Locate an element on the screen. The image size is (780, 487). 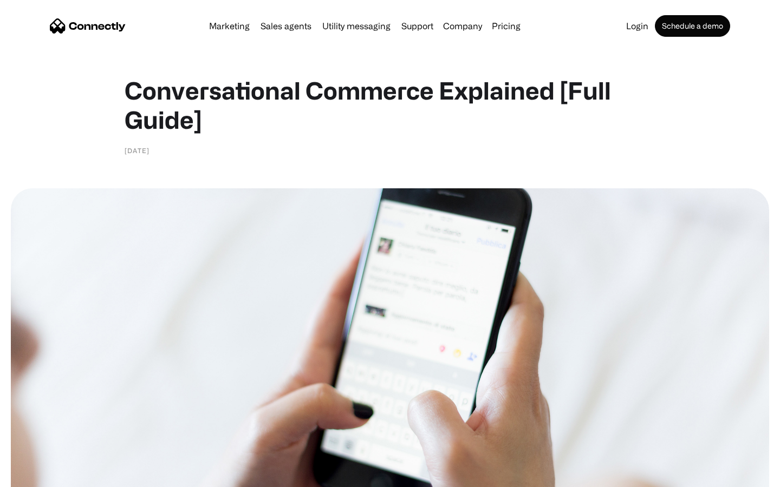
a: Schedule a demo is located at coordinates (692, 26).